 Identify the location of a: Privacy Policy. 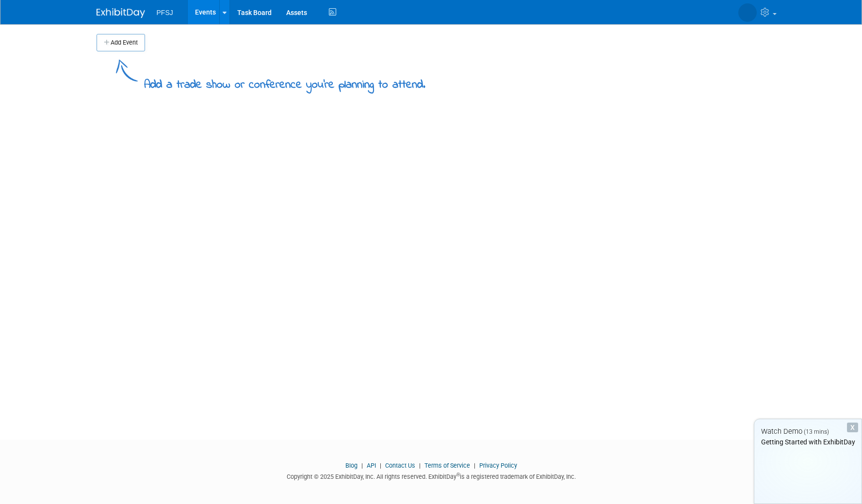
(498, 466).